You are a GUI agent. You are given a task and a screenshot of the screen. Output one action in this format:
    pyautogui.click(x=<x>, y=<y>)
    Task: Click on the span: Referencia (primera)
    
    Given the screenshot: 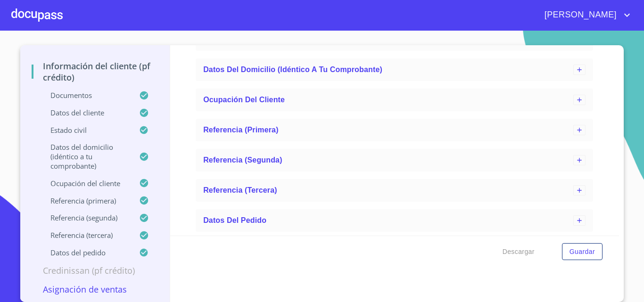 What is the action you would take?
    pyautogui.click(x=241, y=130)
    